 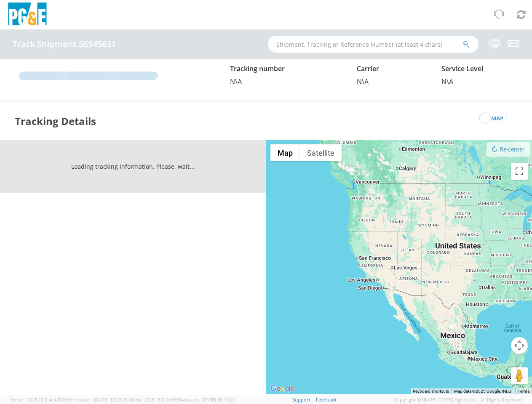 What do you see at coordinates (477, 69) in the screenshot?
I see `h5: Service Level` at bounding box center [477, 69].